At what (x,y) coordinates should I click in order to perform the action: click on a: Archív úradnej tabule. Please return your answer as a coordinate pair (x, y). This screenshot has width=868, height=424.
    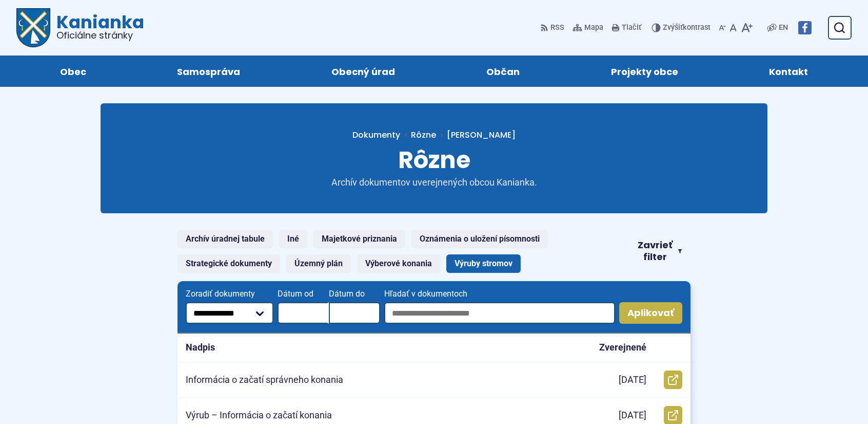
    Looking at the image, I should click on (225, 239).